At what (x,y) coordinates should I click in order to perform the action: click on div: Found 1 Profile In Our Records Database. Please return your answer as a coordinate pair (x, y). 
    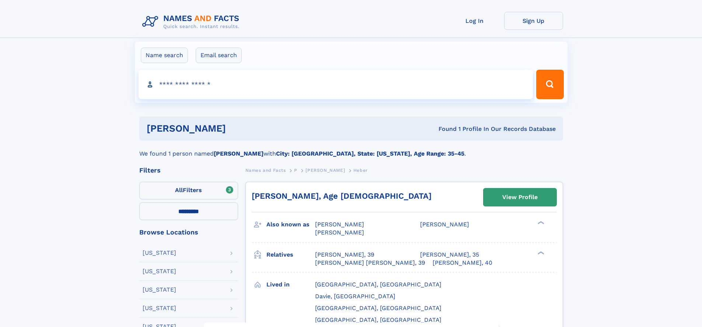
    Looking at the image, I should click on (444, 129).